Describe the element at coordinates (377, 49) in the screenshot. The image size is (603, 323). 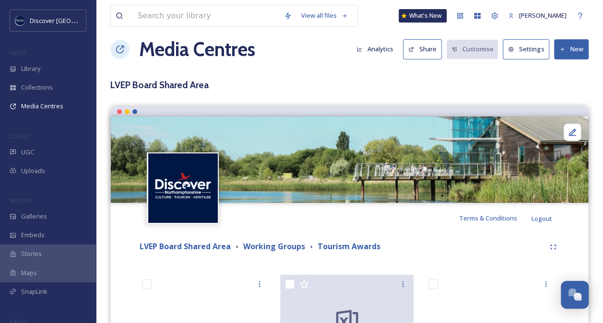
I see `a: Analytics` at that location.